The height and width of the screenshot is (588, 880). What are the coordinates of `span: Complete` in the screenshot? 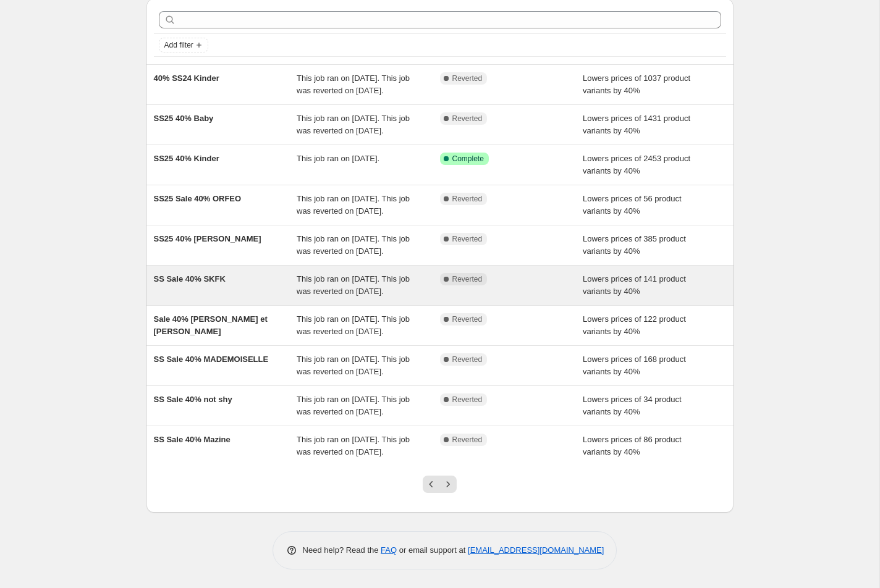 It's located at (468, 159).